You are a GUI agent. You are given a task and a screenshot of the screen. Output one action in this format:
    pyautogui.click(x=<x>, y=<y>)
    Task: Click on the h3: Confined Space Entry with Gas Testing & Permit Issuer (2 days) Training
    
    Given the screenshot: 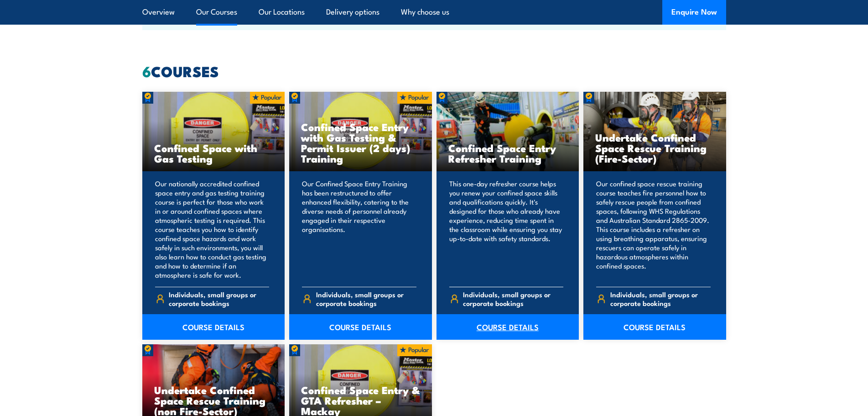 What is the action you would take?
    pyautogui.click(x=361, y=143)
    